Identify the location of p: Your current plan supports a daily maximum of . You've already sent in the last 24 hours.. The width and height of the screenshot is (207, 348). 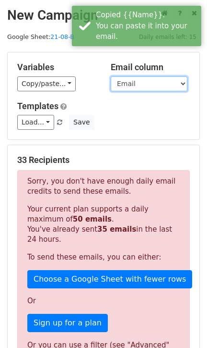
(104, 224).